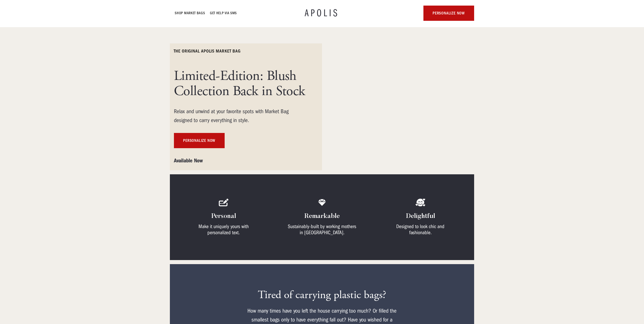 This screenshot has width=644, height=324. Describe the element at coordinates (188, 161) in the screenshot. I see `strong: Available Now` at that location.